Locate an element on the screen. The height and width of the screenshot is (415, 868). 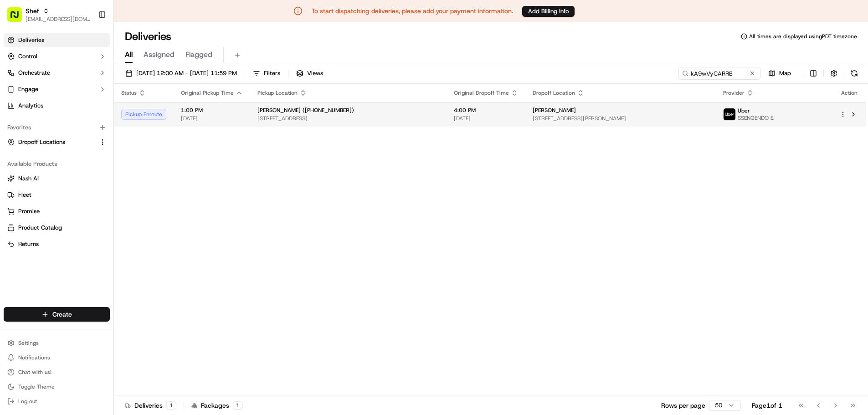
span: Toggle Theme is located at coordinates (36, 387).